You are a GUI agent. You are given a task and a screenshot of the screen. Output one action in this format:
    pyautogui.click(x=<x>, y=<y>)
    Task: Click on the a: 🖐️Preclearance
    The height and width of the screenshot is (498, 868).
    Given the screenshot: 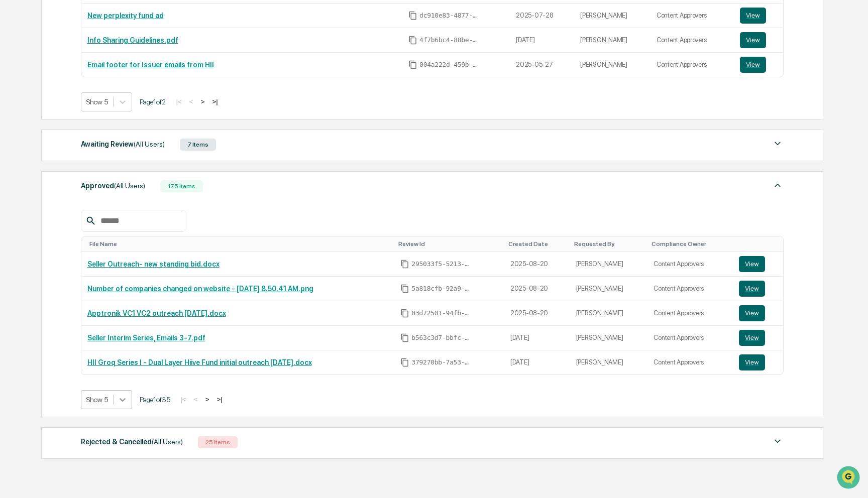 What is the action you would take?
    pyautogui.click(x=37, y=131)
    